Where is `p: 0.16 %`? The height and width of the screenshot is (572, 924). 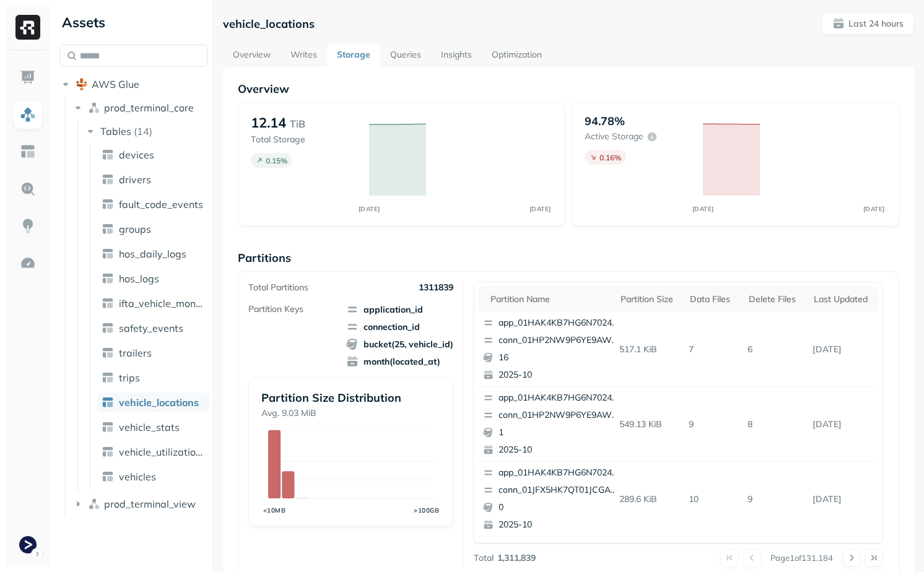
p: 0.16 % is located at coordinates (610, 157).